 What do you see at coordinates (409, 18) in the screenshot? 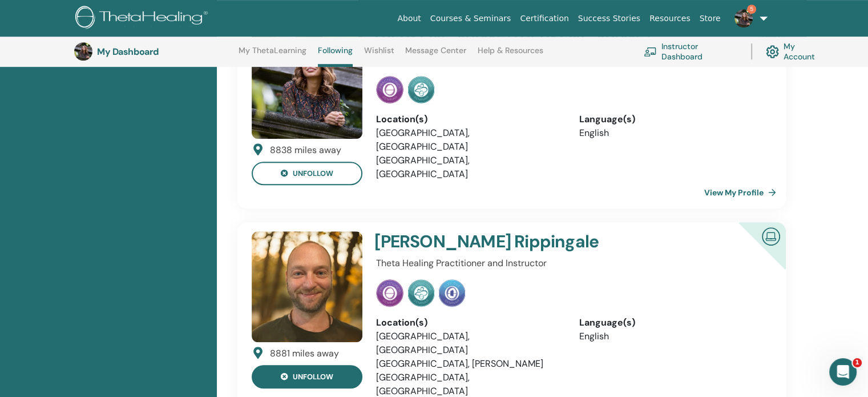
I see `a: About` at bounding box center [409, 18].